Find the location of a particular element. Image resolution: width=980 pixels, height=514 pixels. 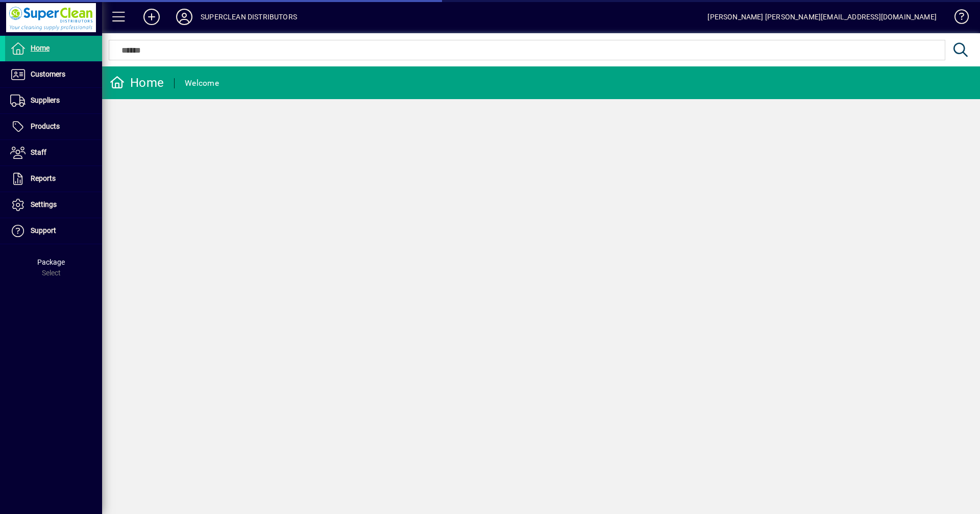

button: Add is located at coordinates (152, 17).